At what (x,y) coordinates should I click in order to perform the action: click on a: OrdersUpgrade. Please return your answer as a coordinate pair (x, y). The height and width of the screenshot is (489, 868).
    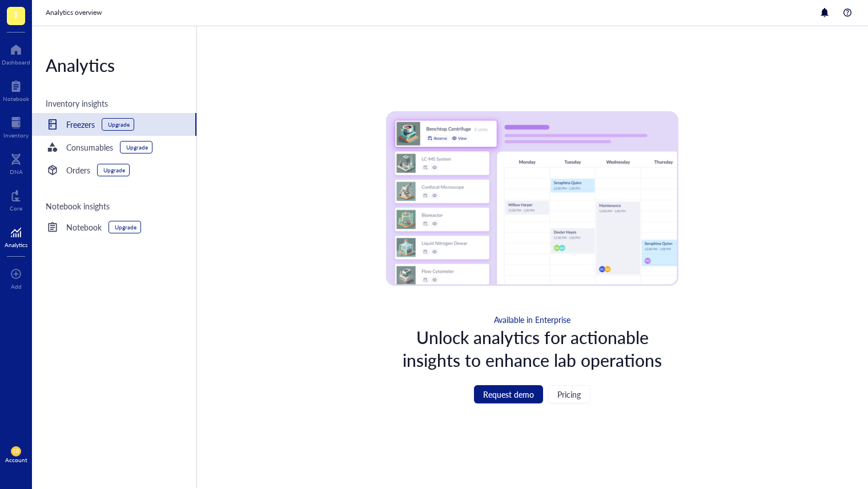
    Looking at the image, I should click on (114, 170).